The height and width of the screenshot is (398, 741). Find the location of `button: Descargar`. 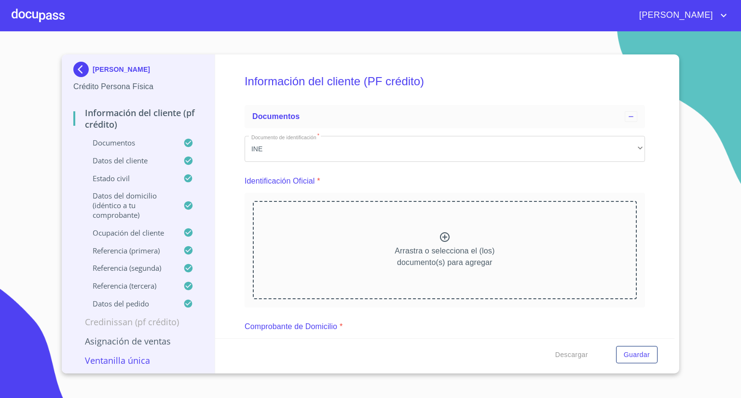

button: Descargar is located at coordinates (572, 355).